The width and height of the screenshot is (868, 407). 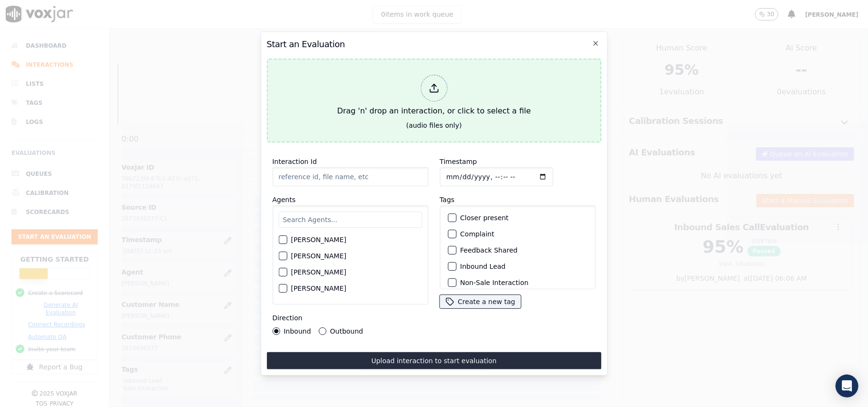 I want to click on label: Outbound, so click(x=346, y=331).